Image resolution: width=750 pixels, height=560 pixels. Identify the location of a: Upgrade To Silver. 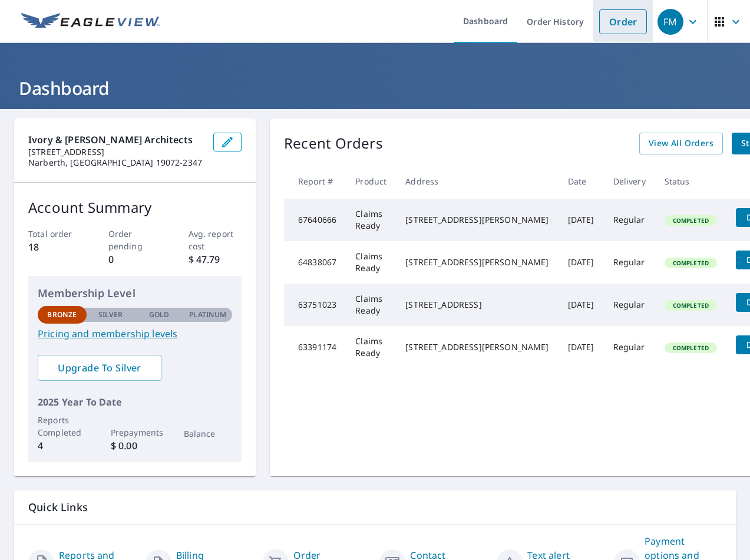
(100, 368).